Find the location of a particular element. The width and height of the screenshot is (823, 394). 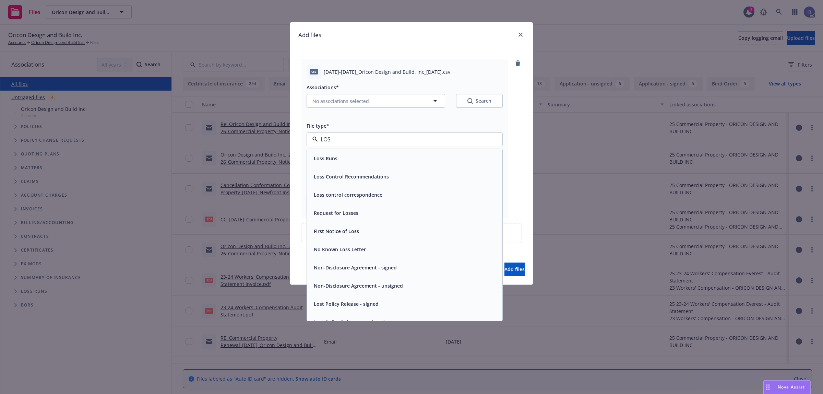

button: No Known Loss Letter is located at coordinates (340, 249).